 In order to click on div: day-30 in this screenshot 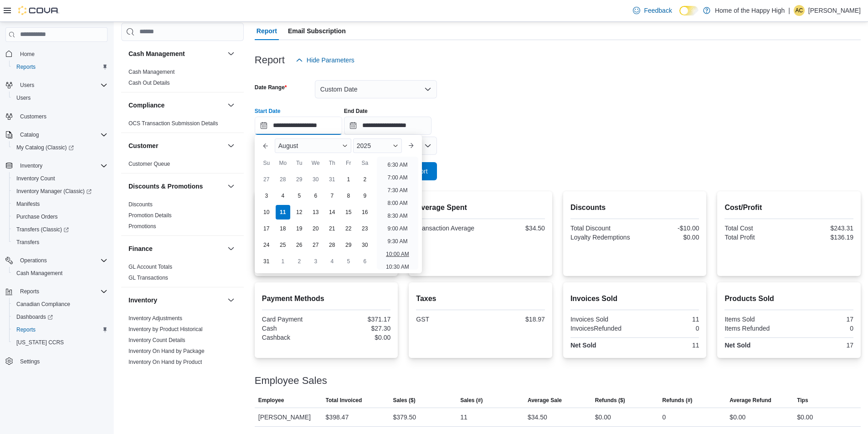, I will do `click(316, 180)`.